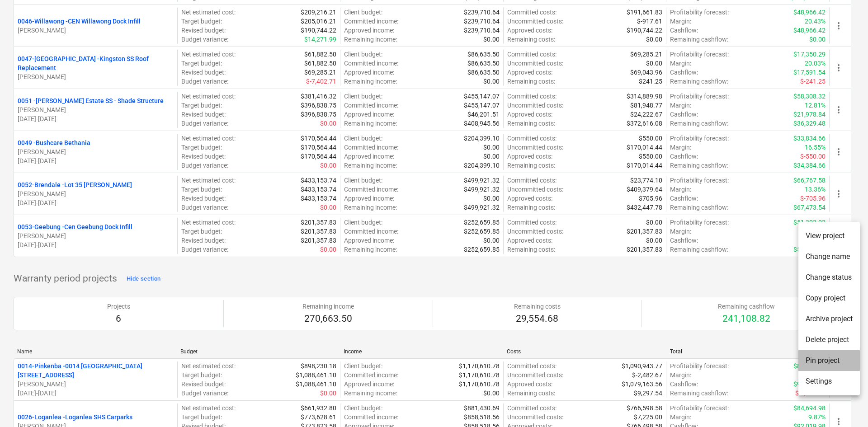  Describe the element at coordinates (829, 360) in the screenshot. I see `li: Pin project` at that location.